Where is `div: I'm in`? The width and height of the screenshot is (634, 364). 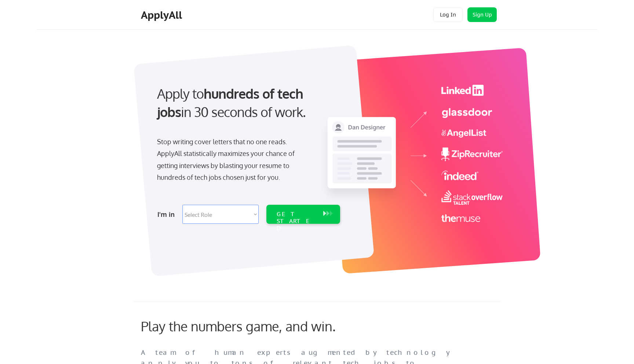 div: I'm in is located at coordinates (167, 214).